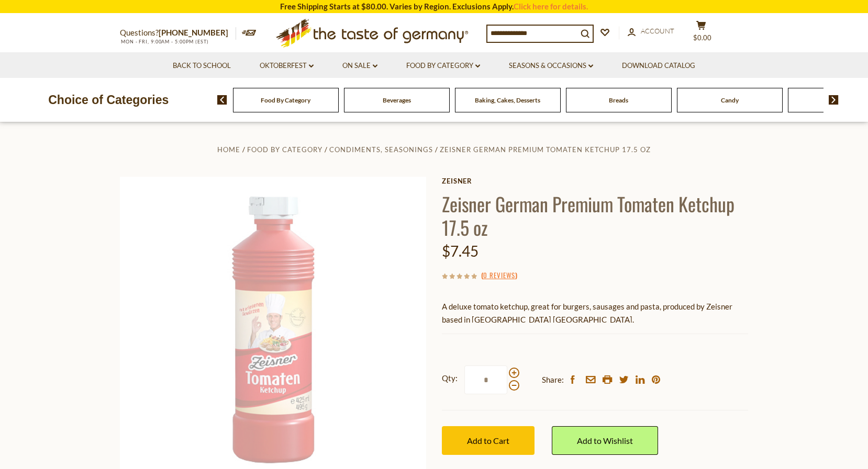 The width and height of the screenshot is (868, 469). I want to click on strong: Qty:, so click(450, 378).